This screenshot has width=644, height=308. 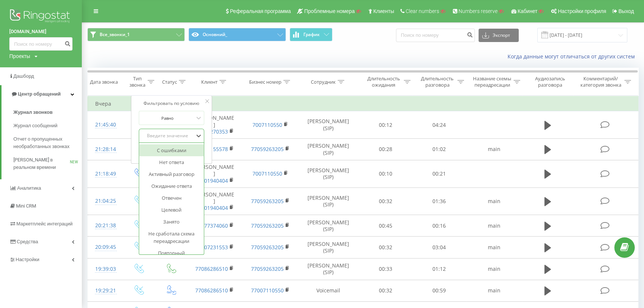 What do you see at coordinates (171, 174) in the screenshot?
I see `div: Активный разговор` at bounding box center [171, 174].